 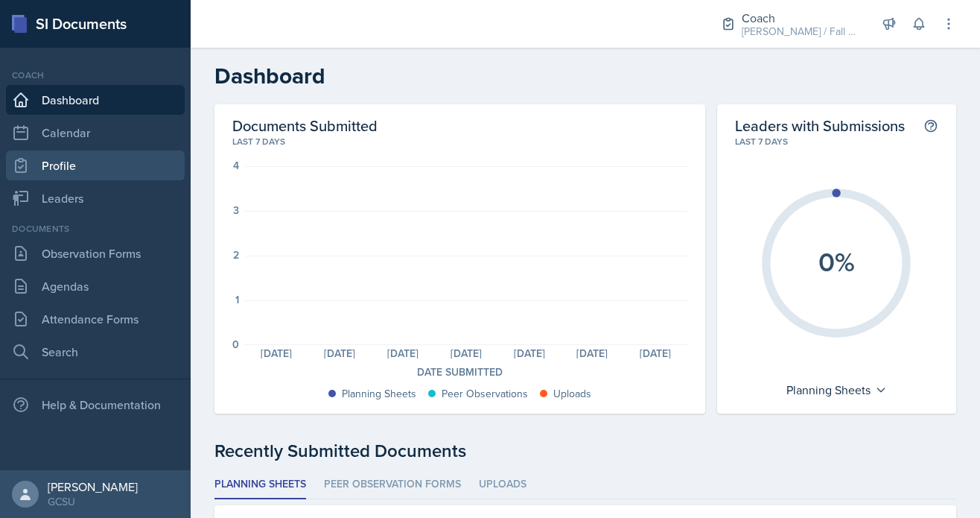 What do you see at coordinates (95, 165) in the screenshot?
I see `a: Profile` at bounding box center [95, 165].